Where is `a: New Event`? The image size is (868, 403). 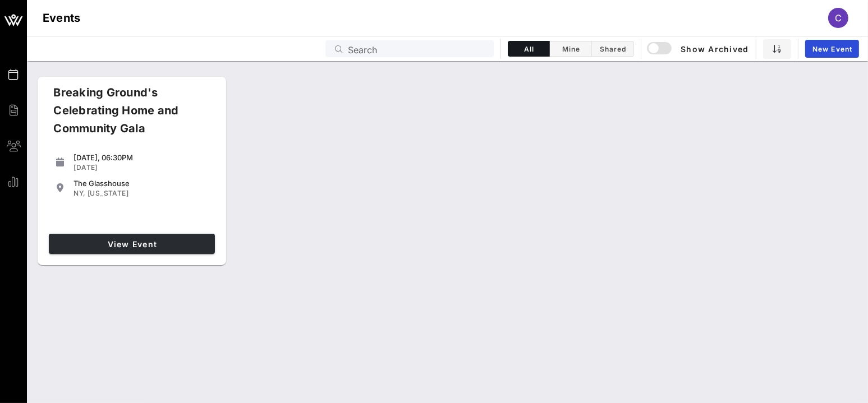
a: New Event is located at coordinates (832, 49).